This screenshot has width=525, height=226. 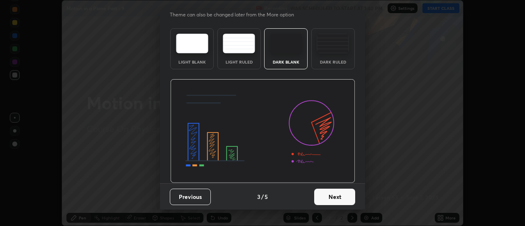 I want to click on img: lightRuledTheme.5fabf969.svg, so click(x=239, y=44).